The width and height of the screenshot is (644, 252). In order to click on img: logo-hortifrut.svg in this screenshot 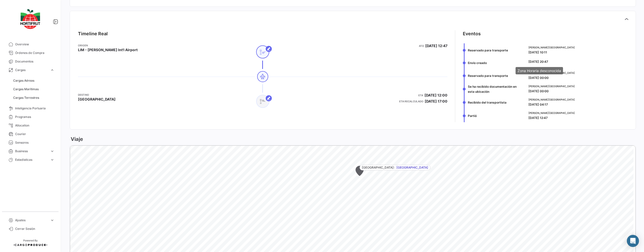, I will do `click(30, 19)`.